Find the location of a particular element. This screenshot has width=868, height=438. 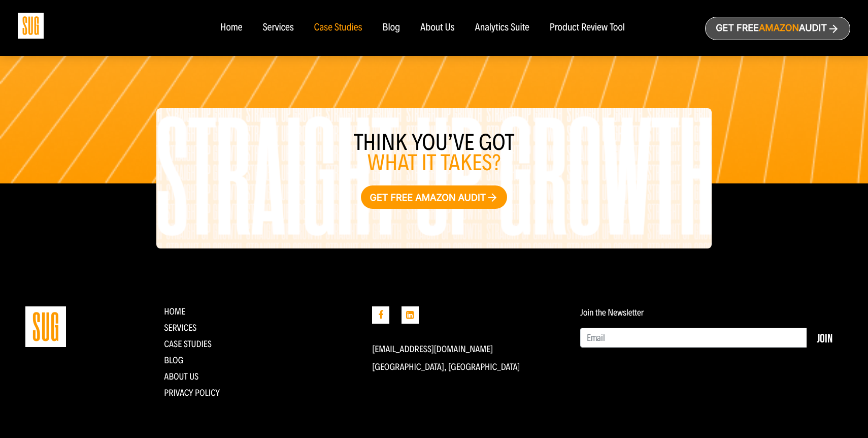

img: Straight Up Growth is located at coordinates (45, 327).